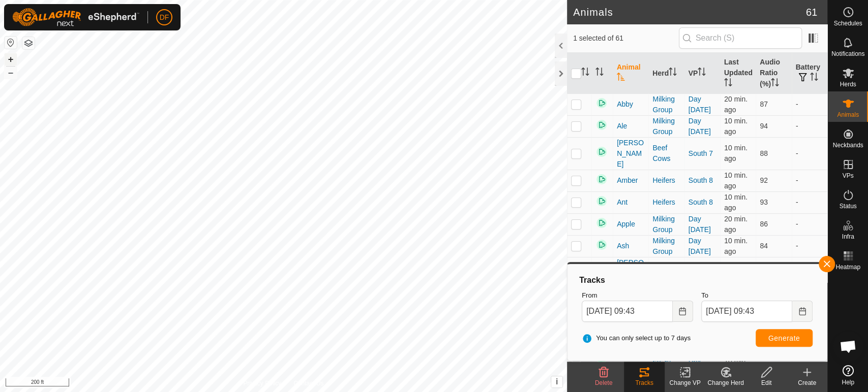 This screenshot has width=868, height=392. Describe the element at coordinates (756, 296) in the screenshot. I see `label: To` at that location.